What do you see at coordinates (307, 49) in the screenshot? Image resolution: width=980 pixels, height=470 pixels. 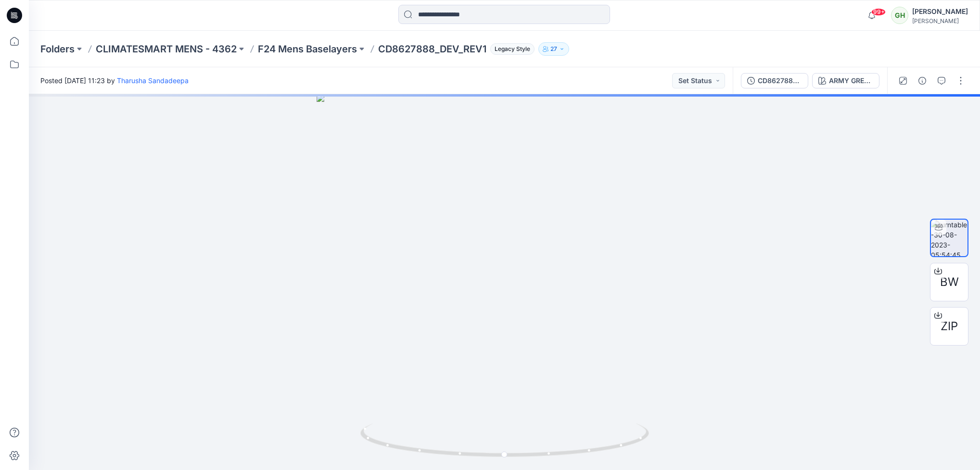 I see `a: F24 Mens Baselayers` at bounding box center [307, 49].